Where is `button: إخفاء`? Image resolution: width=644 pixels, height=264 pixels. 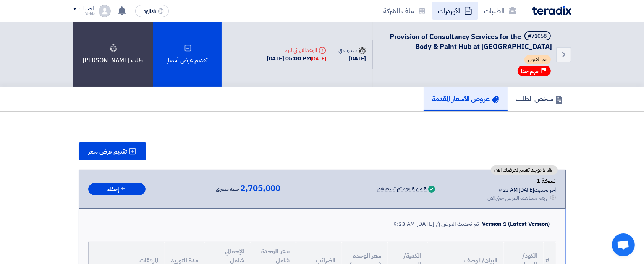
button: إخفاء is located at coordinates (117, 189).